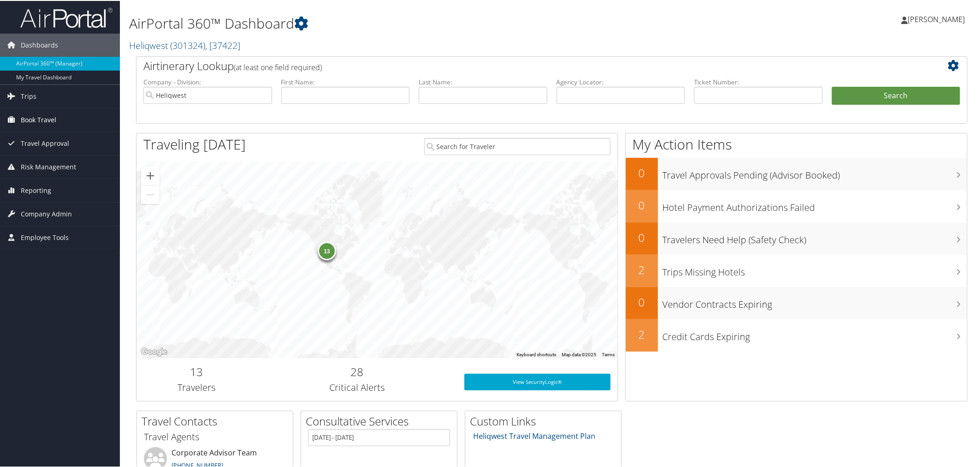 The height and width of the screenshot is (467, 980). What do you see at coordinates (346, 81) in the screenshot?
I see `label: First Name:` at bounding box center [346, 81].